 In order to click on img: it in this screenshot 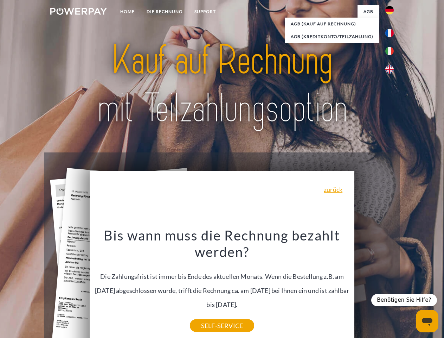, I will do `click(390, 51)`.